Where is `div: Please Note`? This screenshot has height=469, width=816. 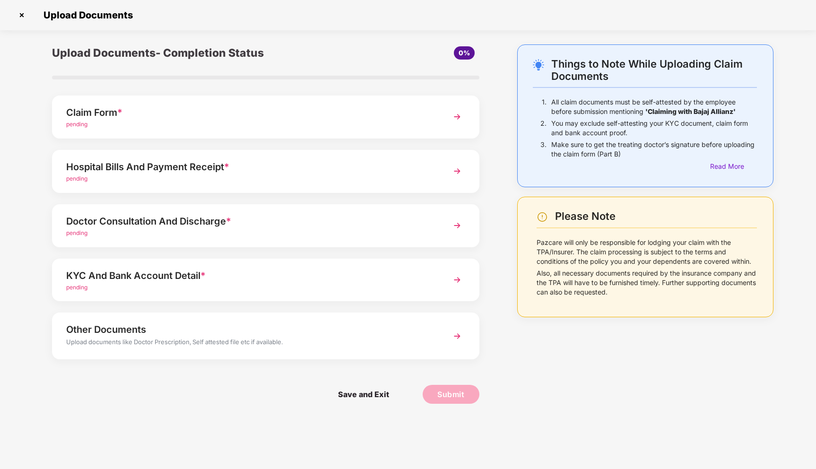 div: Please Note is located at coordinates (656, 216).